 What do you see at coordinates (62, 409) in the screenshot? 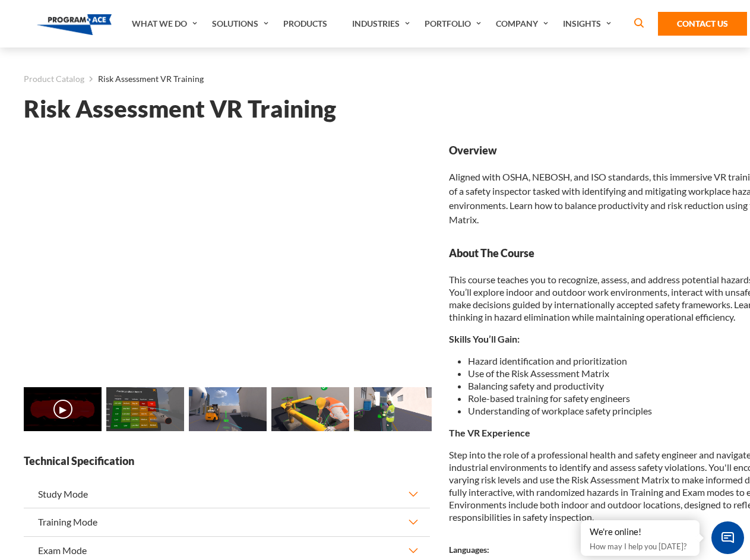
I see `img: Risk Assessment VR Training - Video 0` at bounding box center [62, 409].